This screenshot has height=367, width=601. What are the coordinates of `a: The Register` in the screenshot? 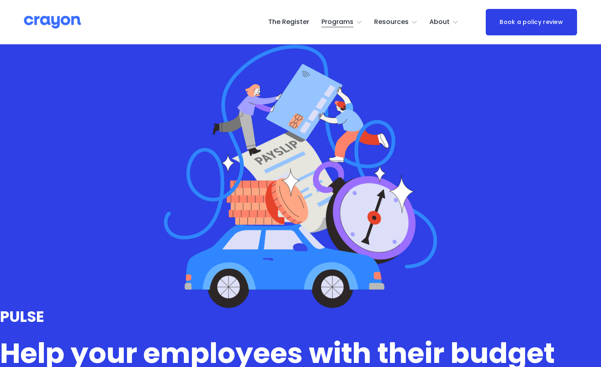 It's located at (289, 22).